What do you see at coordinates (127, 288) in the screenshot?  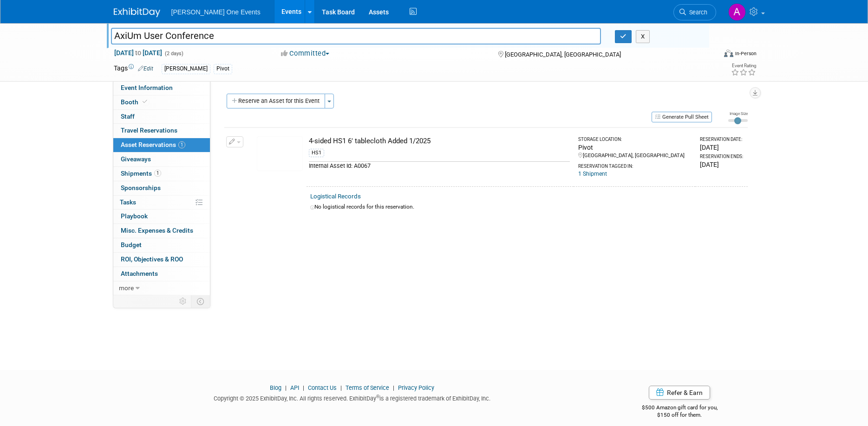 I see `span: more` at bounding box center [127, 288].